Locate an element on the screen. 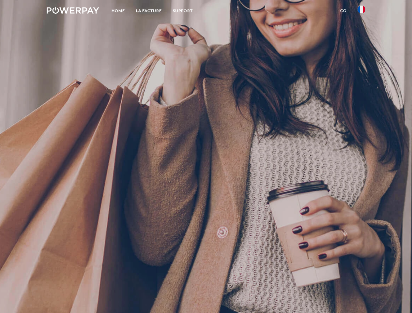 The width and height of the screenshot is (412, 313). a: LA FACTURE is located at coordinates (149, 11).